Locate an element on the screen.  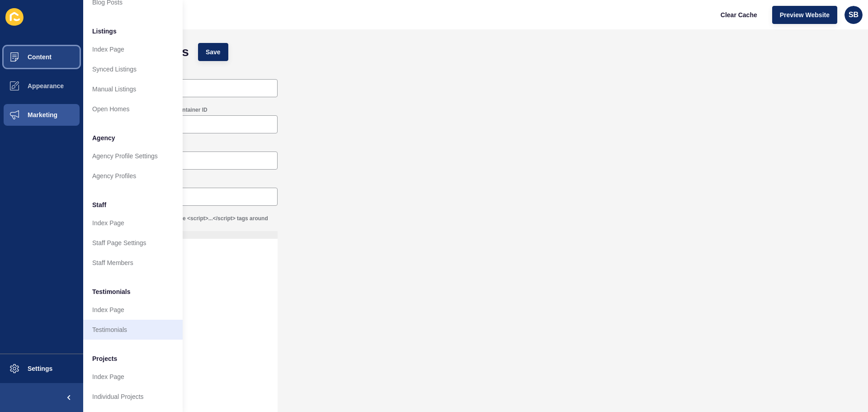
span: Testimonials is located at coordinates (111, 292).